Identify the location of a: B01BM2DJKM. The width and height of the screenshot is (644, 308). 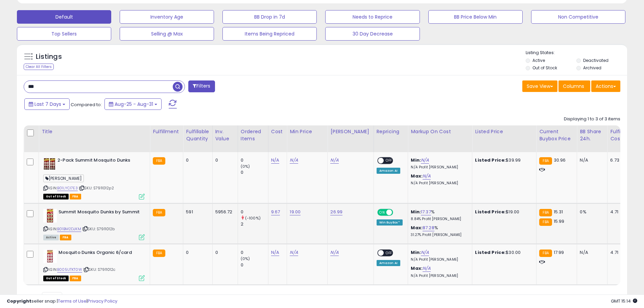
(69, 229).